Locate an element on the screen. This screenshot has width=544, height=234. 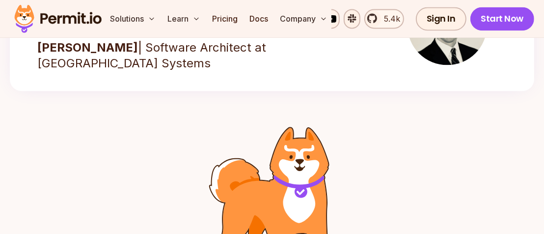
button: Solutions is located at coordinates (132, 19).